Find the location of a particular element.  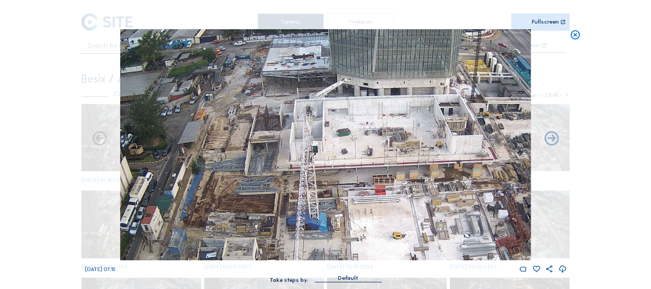

img: Image is located at coordinates (325, 144).